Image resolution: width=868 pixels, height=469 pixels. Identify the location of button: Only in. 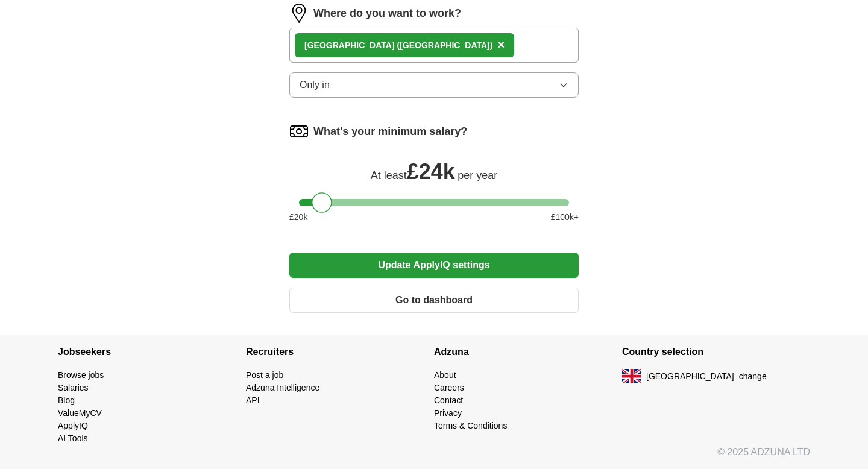
(434, 85).